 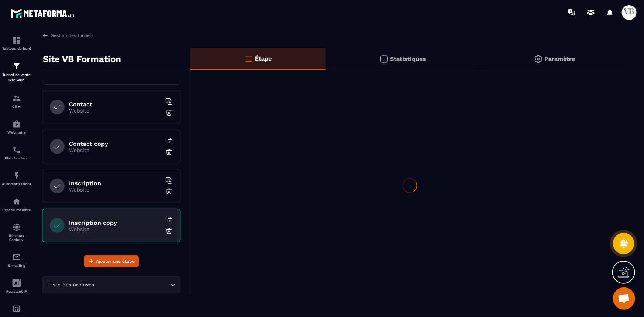 I want to click on img: social-network, so click(x=17, y=227).